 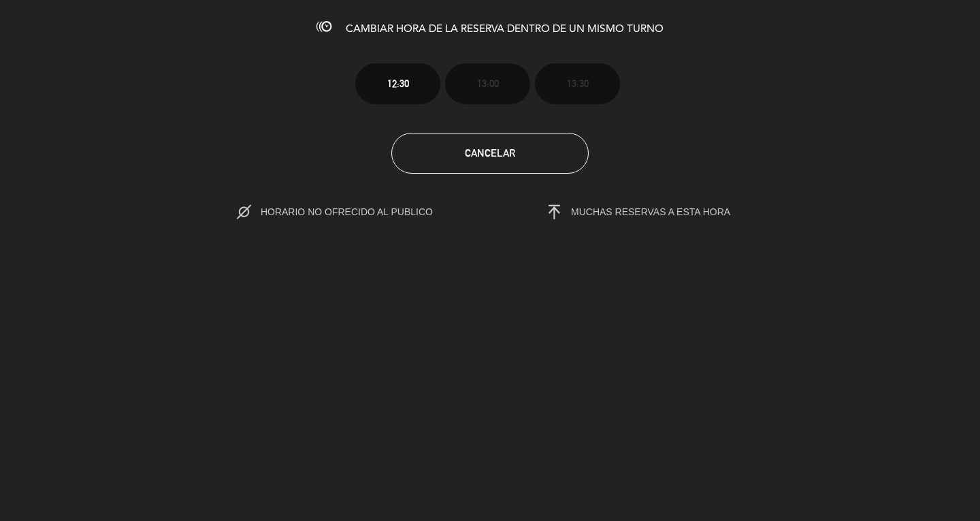 What do you see at coordinates (577, 84) in the screenshot?
I see `button: 13:30` at bounding box center [577, 84].